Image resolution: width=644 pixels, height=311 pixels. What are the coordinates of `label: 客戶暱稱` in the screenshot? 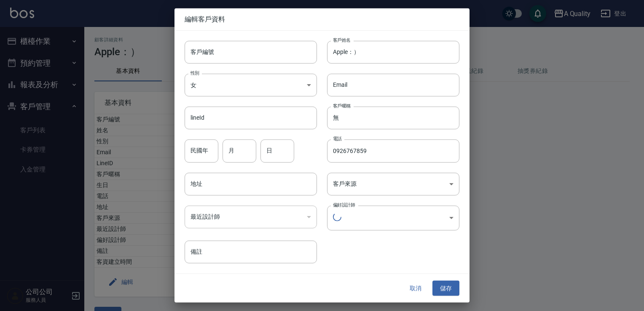 It's located at (342, 106).